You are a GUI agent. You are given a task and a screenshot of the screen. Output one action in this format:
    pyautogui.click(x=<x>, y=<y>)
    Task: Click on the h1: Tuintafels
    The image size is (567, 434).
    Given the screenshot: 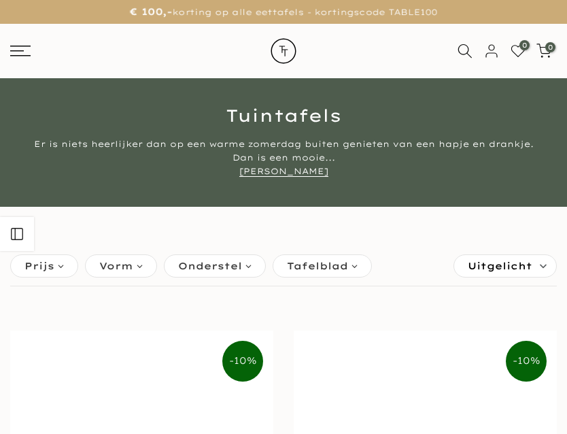 What is the action you would take?
    pyautogui.click(x=283, y=115)
    